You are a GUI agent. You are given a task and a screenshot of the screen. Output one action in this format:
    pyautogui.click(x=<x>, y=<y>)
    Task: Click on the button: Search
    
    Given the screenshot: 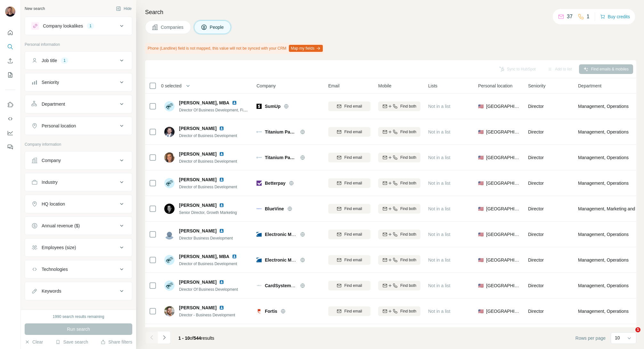 What is the action you would take?
    pyautogui.click(x=10, y=47)
    